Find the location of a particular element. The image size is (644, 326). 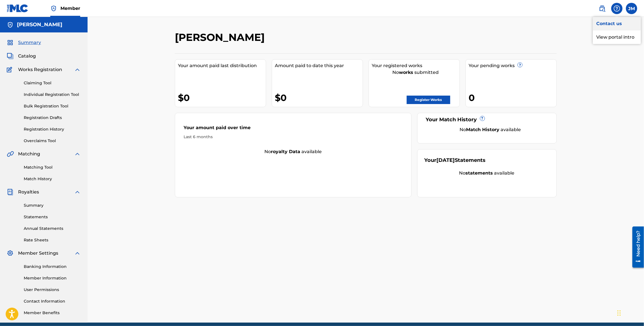

span: Catalog is located at coordinates (27, 56).